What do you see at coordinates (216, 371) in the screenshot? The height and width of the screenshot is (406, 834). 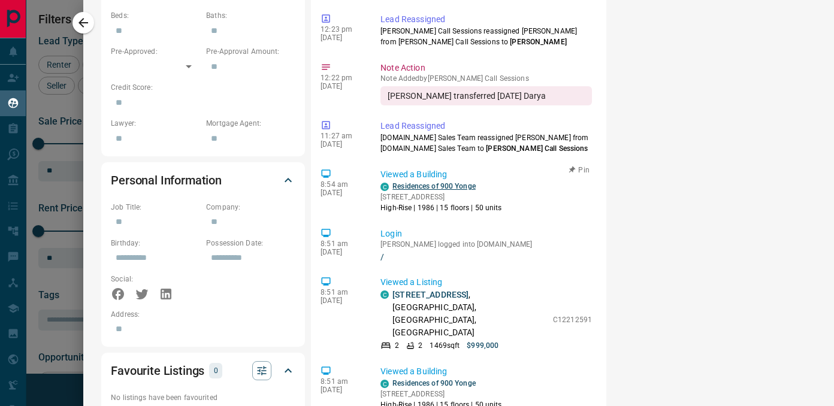 I see `p: 0` at bounding box center [216, 371].